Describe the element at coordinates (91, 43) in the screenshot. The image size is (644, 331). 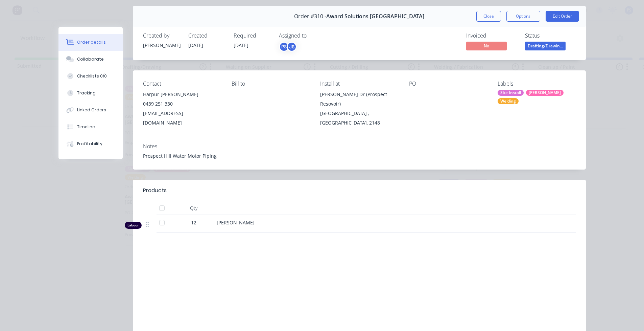
I see `button: Order details` at that location.